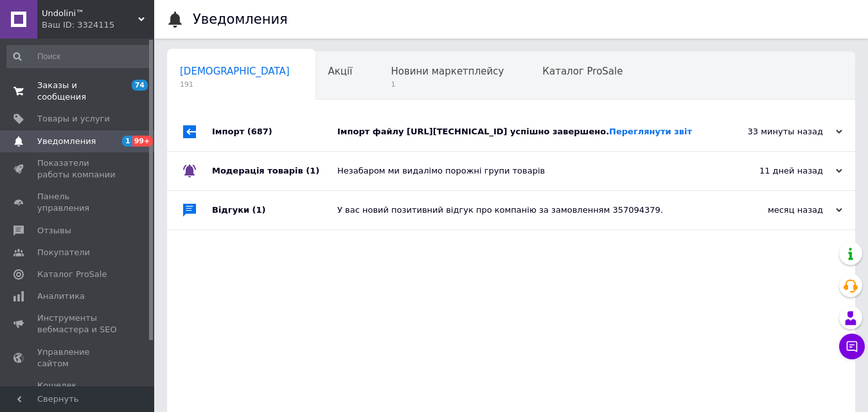 The width and height of the screenshot is (868, 412). What do you see at coordinates (66, 141) in the screenshot?
I see `span: Уведомления` at bounding box center [66, 141].